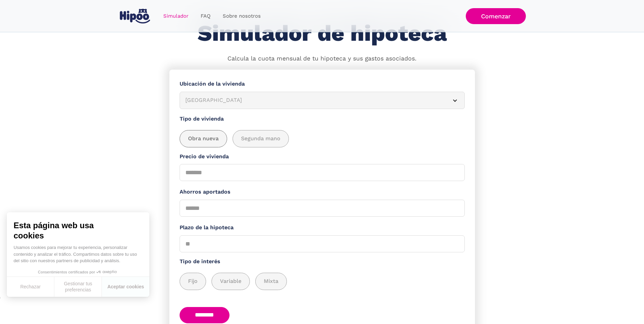 The width and height of the screenshot is (644, 324). What do you see at coordinates (205, 16) in the screenshot?
I see `a: FAQ` at bounding box center [205, 16].